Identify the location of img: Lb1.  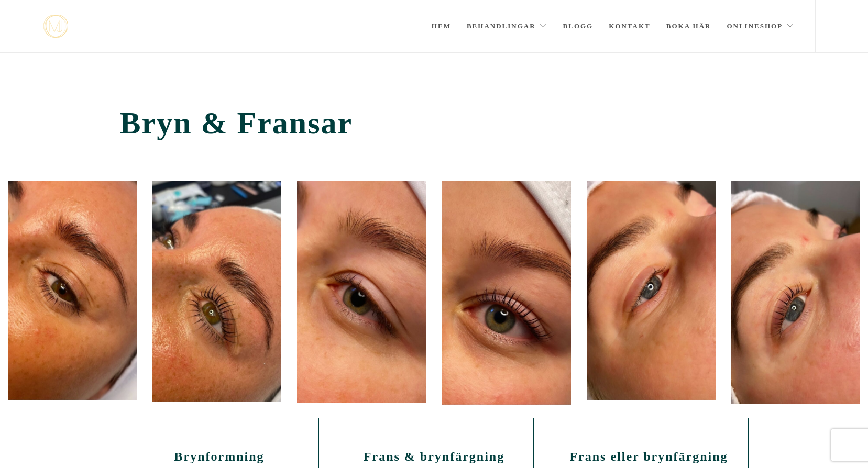
(72, 290).